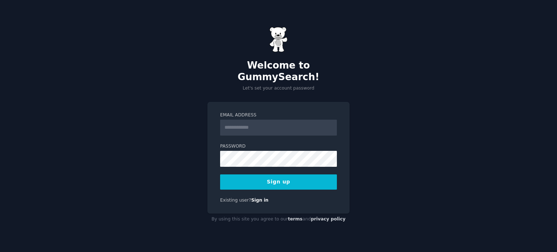  What do you see at coordinates (279, 115) in the screenshot?
I see `label: Email Address` at bounding box center [279, 115].